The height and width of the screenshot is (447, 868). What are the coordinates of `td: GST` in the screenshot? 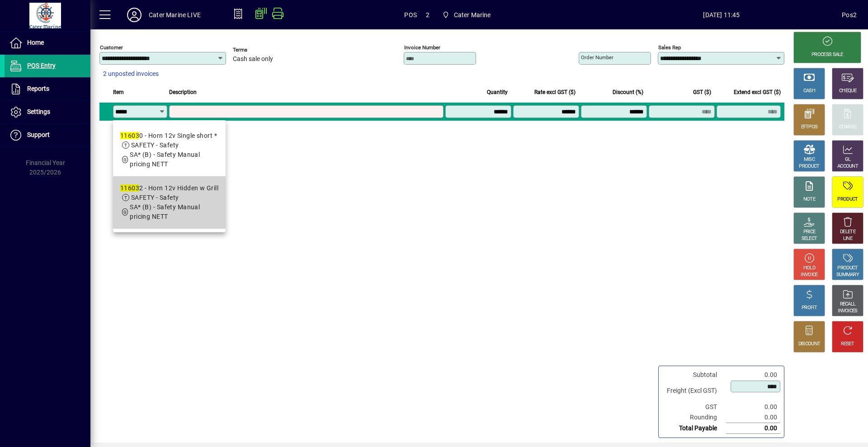 It's located at (694, 407).